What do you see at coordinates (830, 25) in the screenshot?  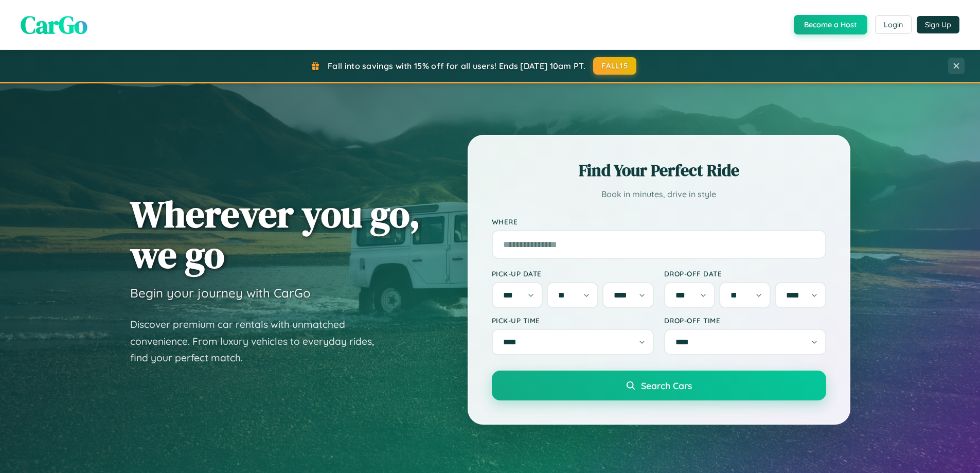 I see `button: Become a Host` at bounding box center [830, 25].